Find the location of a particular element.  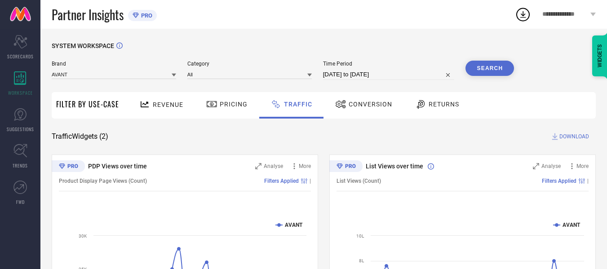

span: Pricing is located at coordinates (234, 104).